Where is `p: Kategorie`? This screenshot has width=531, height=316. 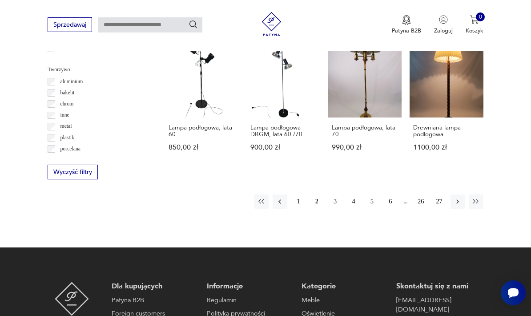
p: Kategorie is located at coordinates (343, 286).